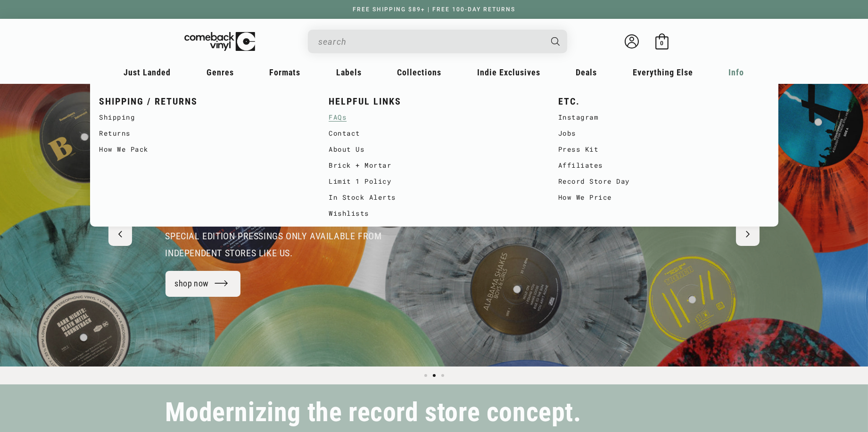  What do you see at coordinates (661, 43) in the screenshot?
I see `span: 0` at bounding box center [661, 43].